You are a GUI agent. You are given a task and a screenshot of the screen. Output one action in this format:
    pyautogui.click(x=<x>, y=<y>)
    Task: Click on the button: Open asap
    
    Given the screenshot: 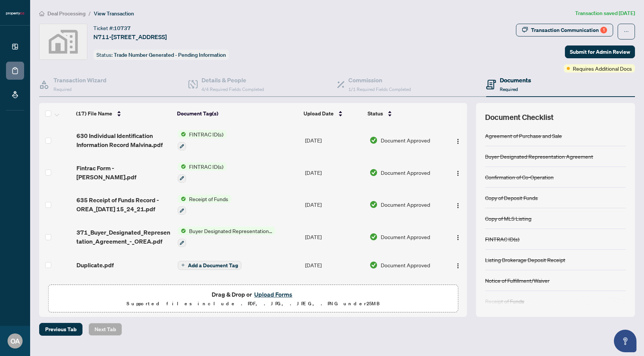 What is the action you would take?
    pyautogui.click(x=625, y=341)
    